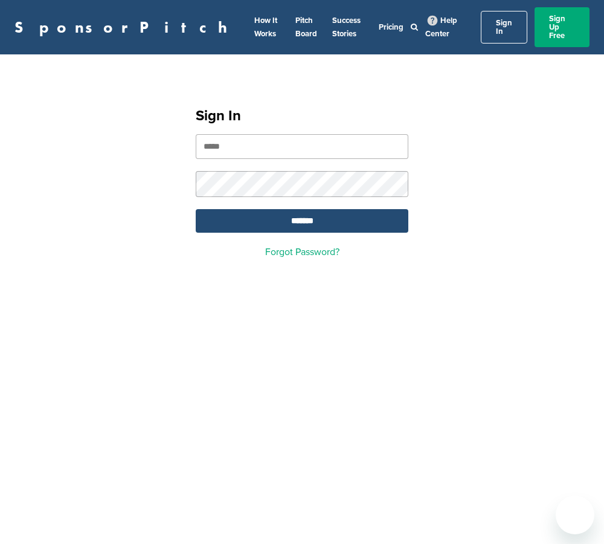 The image size is (604, 544). Describe the element at coordinates (504, 27) in the screenshot. I see `a: Sign In` at that location.